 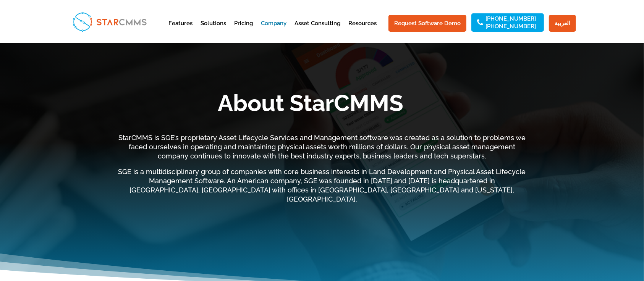 What do you see at coordinates (562, 23) in the screenshot?
I see `a: العربية` at bounding box center [562, 23].